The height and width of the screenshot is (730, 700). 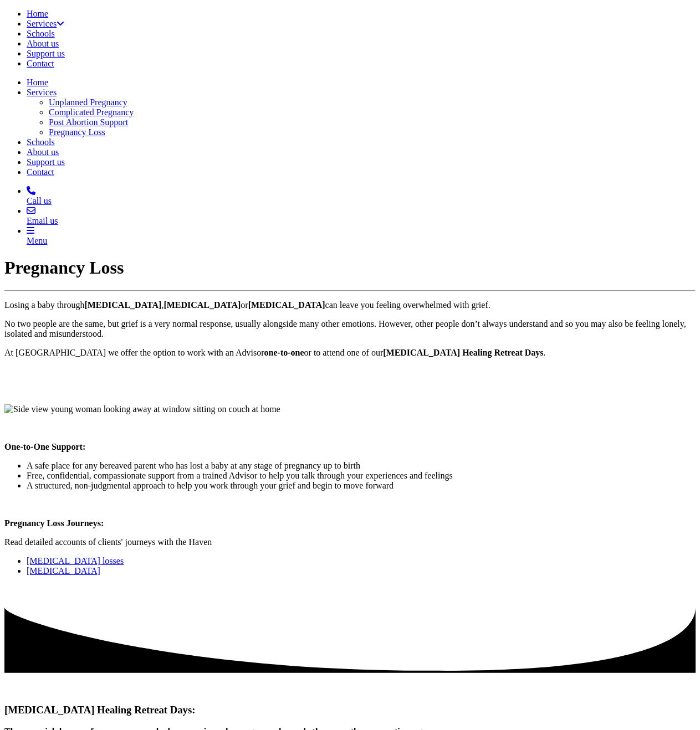 I want to click on a: Email us, so click(x=361, y=216).